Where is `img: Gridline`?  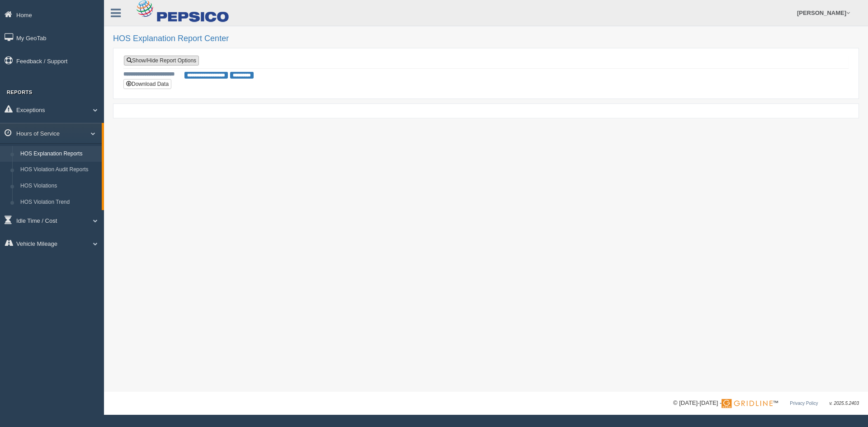 img: Gridline is located at coordinates (747, 404).